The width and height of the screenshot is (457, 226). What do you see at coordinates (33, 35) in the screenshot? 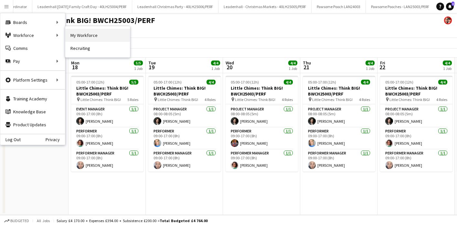
I see `div: Workforce` at bounding box center [33, 35].